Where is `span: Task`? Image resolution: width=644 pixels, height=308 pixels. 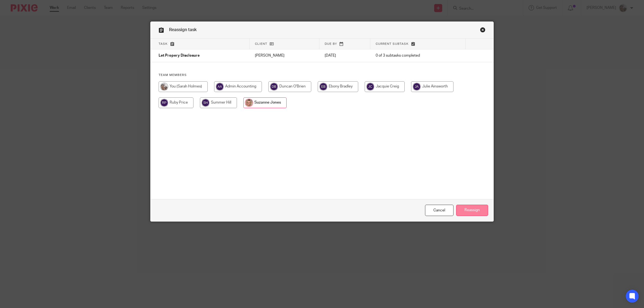 span: Task is located at coordinates (163, 44).